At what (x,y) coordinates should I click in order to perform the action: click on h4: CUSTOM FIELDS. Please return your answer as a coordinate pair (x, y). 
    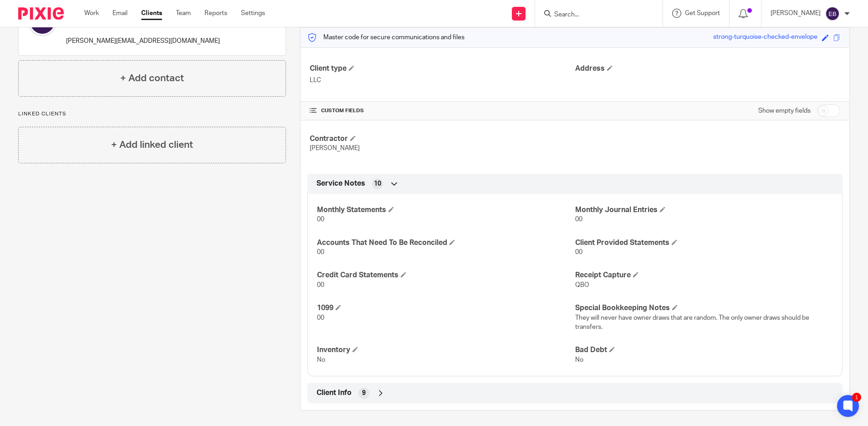
    Looking at the image, I should click on (442, 111).